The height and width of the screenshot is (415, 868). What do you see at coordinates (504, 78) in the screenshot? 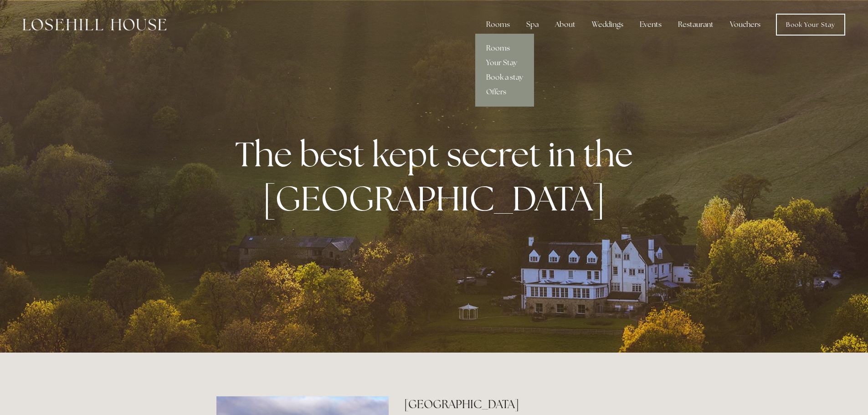
I see `a: Book a stay` at bounding box center [504, 78].